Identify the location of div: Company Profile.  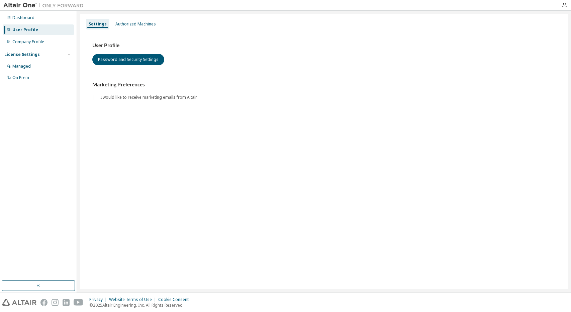
(28, 42).